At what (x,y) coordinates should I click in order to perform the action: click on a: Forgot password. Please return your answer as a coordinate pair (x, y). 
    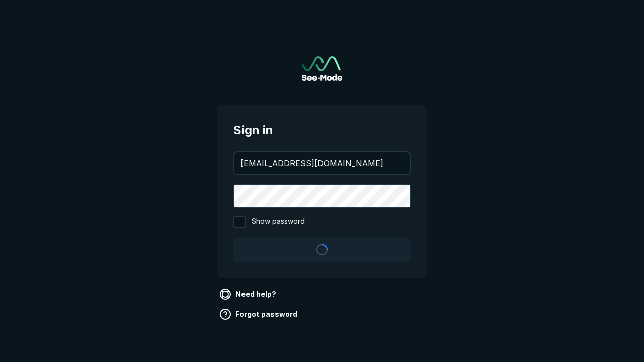
    Looking at the image, I should click on (259, 315).